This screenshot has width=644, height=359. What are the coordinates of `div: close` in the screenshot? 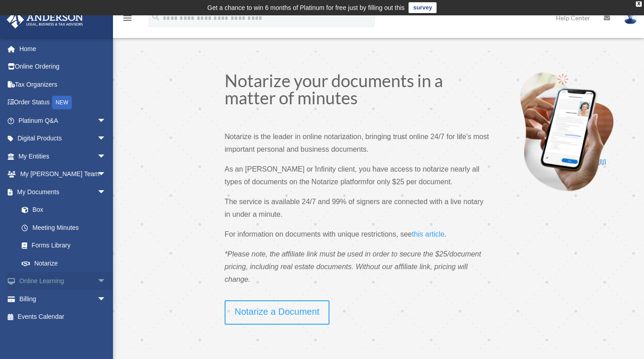 It's located at (639, 4).